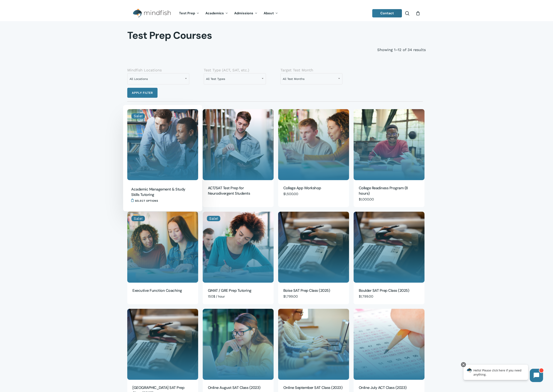  Describe the element at coordinates (158, 79) in the screenshot. I see `span: All Locations` at that location.